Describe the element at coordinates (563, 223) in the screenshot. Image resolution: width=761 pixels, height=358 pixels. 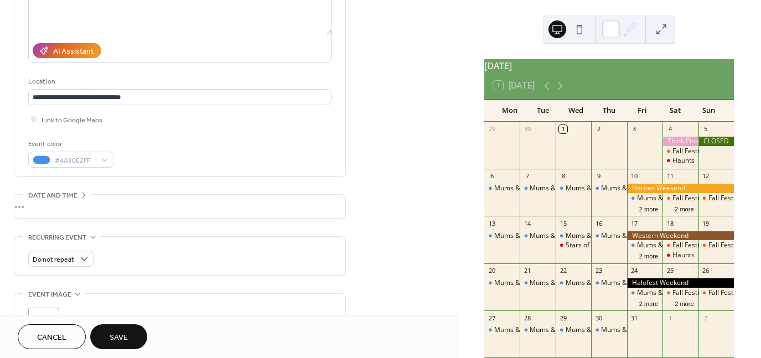
I see `div: 15` at that location.